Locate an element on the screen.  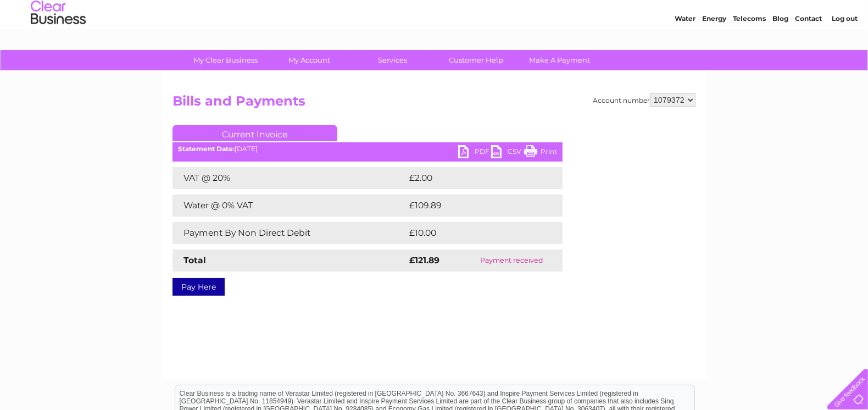
strong: Total is located at coordinates (194, 260).